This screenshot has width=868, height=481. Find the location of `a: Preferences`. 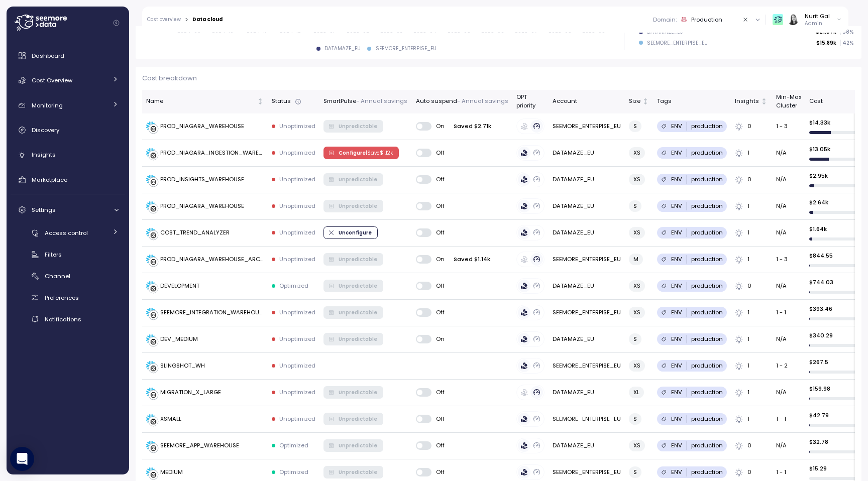

a: Preferences is located at coordinates (68, 297).